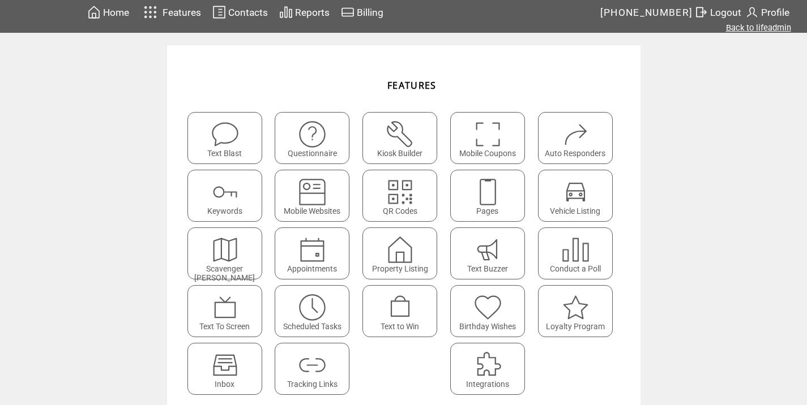 This screenshot has width=807, height=405. What do you see at coordinates (491, 369) in the screenshot?
I see `a: Integrations` at bounding box center [491, 369].